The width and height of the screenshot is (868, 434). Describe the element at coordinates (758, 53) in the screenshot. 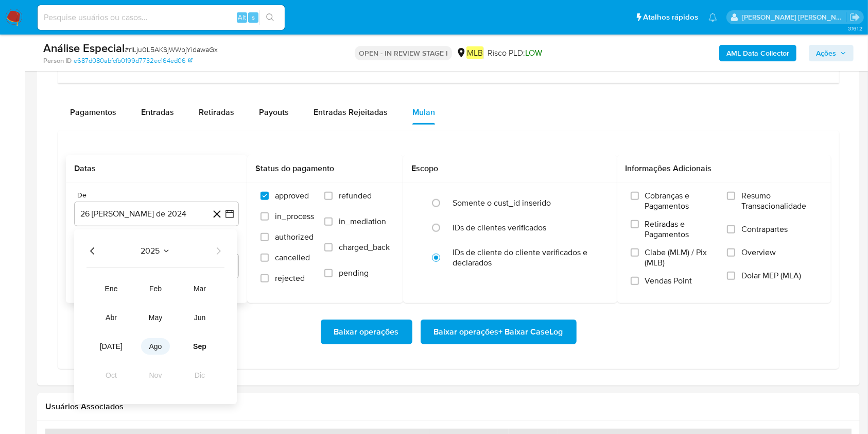

I see `button: AML Data Collector` at that location.